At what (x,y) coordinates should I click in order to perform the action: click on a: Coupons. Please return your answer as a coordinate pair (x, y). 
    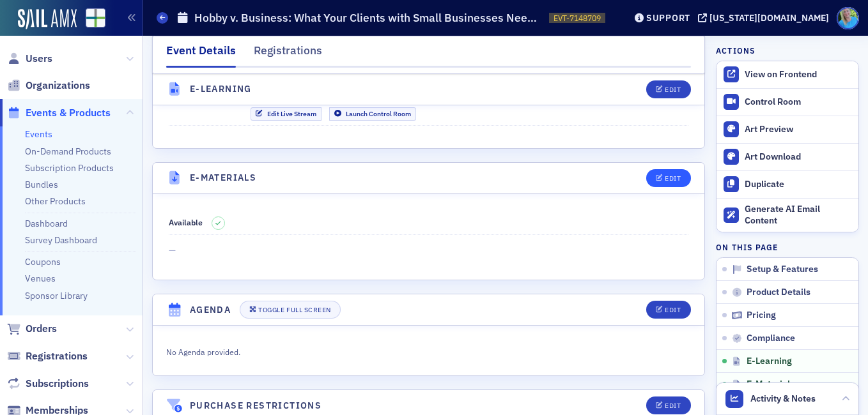
    Looking at the image, I should click on (43, 262).